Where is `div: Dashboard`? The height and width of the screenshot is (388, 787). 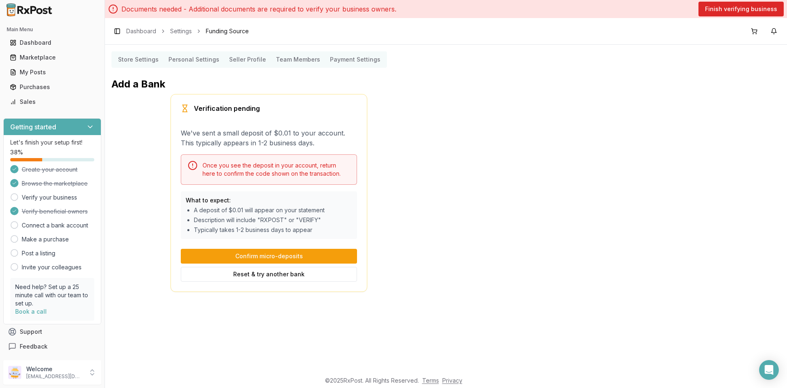 div: Dashboard is located at coordinates (52, 43).